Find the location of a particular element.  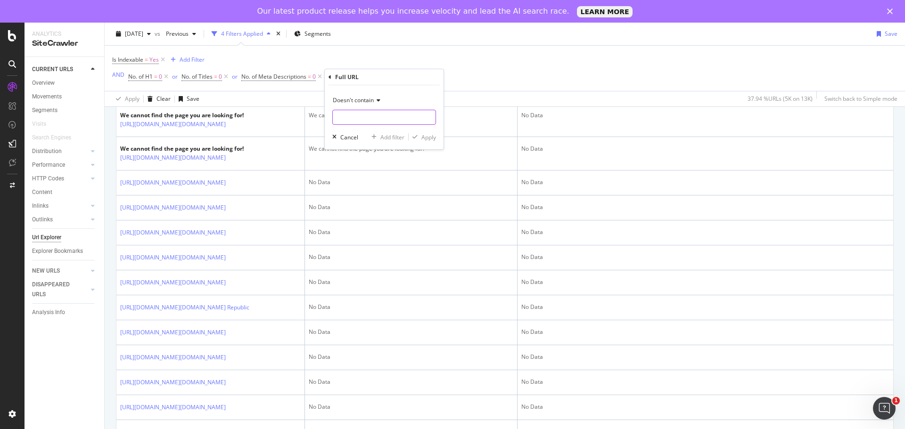

div: Clear is located at coordinates (164, 98).